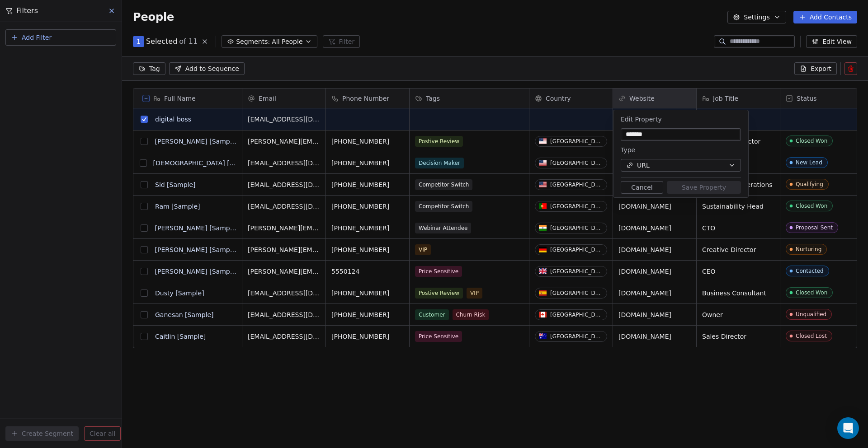 The image size is (868, 448). What do you see at coordinates (643, 165) in the screenshot?
I see `span: URL` at bounding box center [643, 165].